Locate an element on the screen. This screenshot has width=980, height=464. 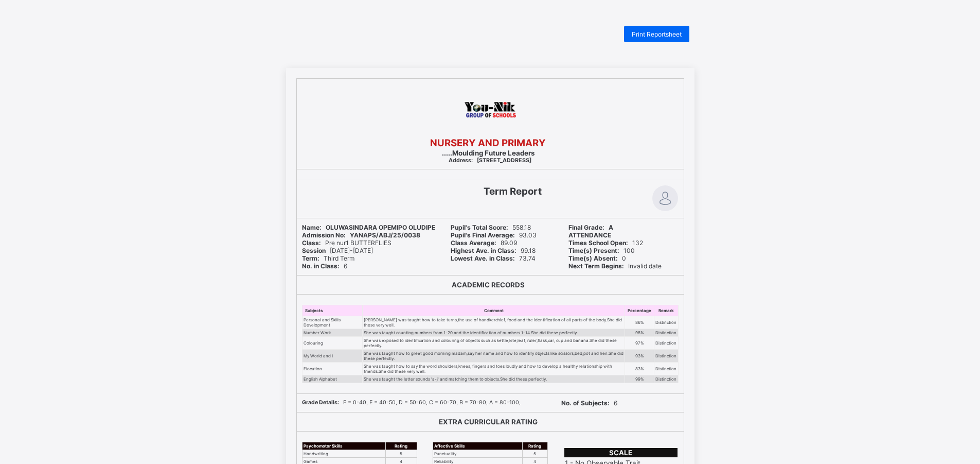
td: 98% is located at coordinates (640, 332).